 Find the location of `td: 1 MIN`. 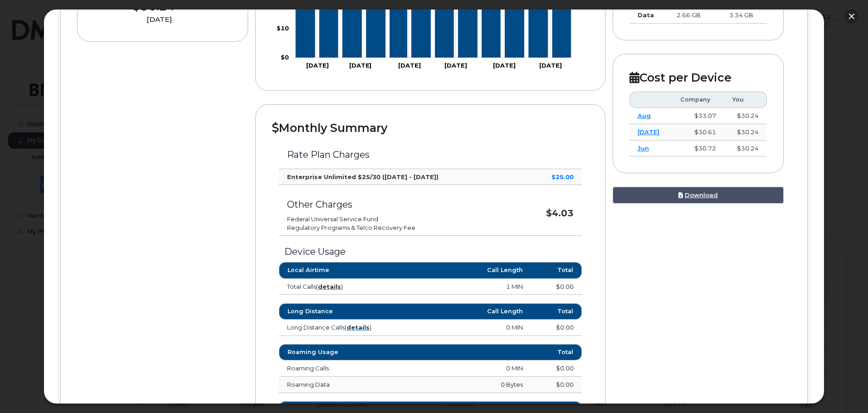

td: 1 MIN is located at coordinates (468, 287).